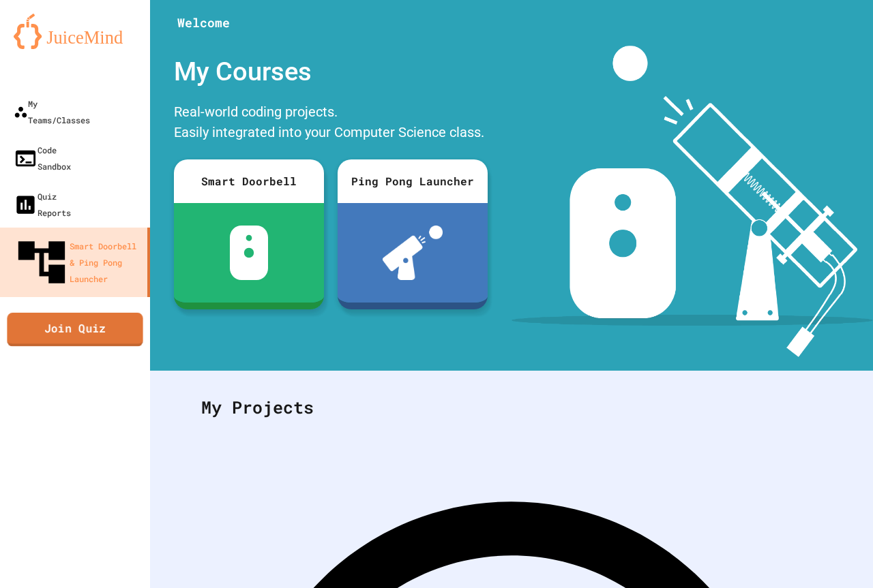  I want to click on div: My Projects, so click(511, 407).